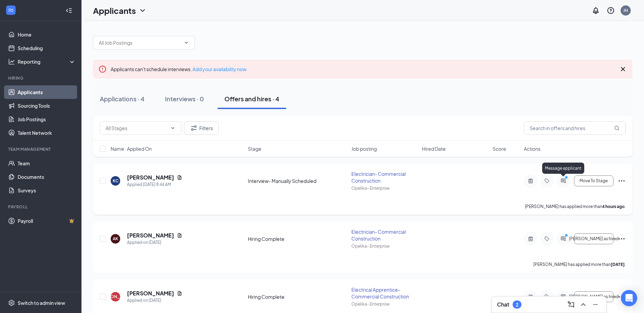 The height and width of the screenshot is (313, 644). Describe the element at coordinates (623, 69) in the screenshot. I see `svg: Cross` at that location.